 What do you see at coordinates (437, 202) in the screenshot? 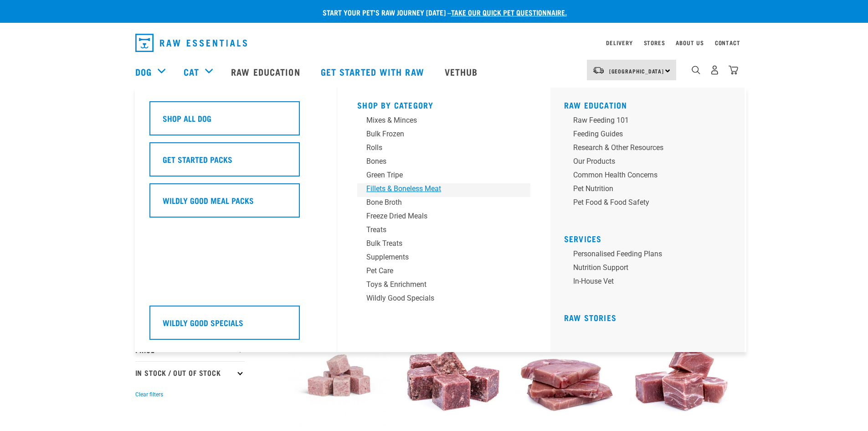
I see `div: Bone Broth` at bounding box center [437, 202].